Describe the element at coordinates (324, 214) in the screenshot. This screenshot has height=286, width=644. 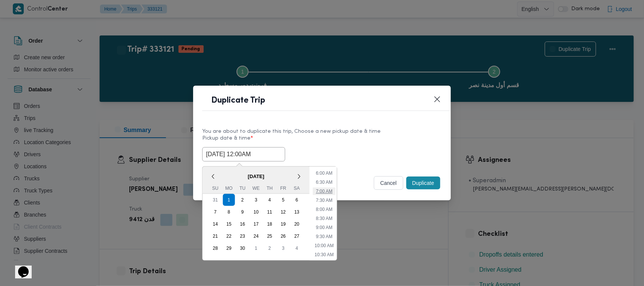
I see `ul: Time` at that location.